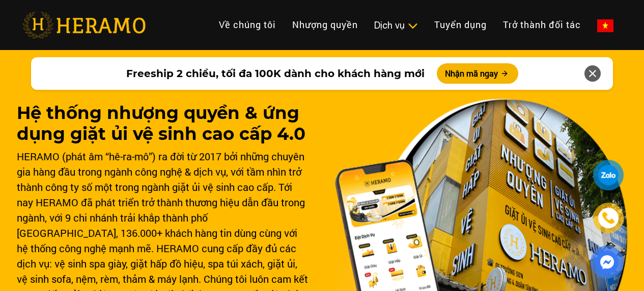 The width and height of the screenshot is (644, 291). Describe the element at coordinates (248, 24) in the screenshot. I see `a: Về chúng tôi` at that location.